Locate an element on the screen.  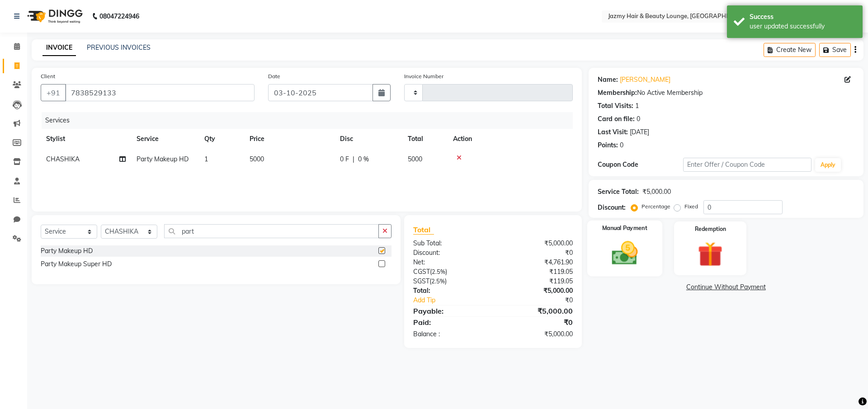
div: Success is located at coordinates (803, 16).